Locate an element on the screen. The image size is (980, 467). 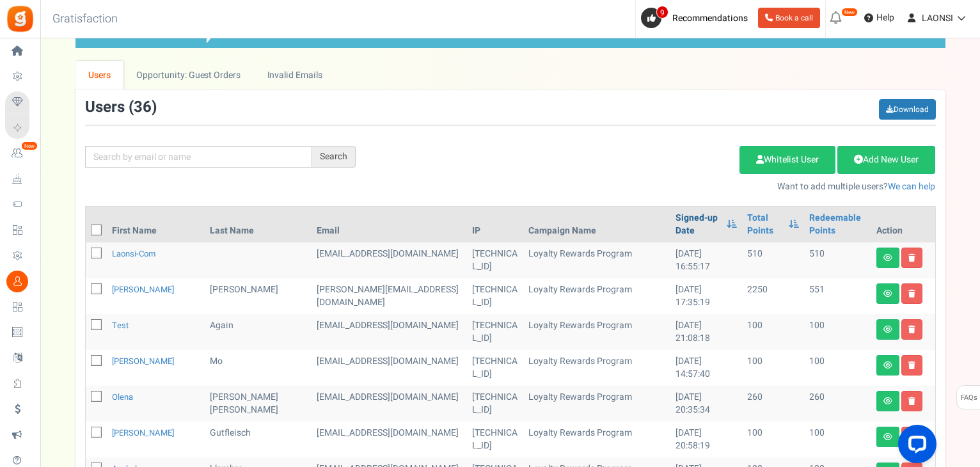
th: Action is located at coordinates (903, 224).